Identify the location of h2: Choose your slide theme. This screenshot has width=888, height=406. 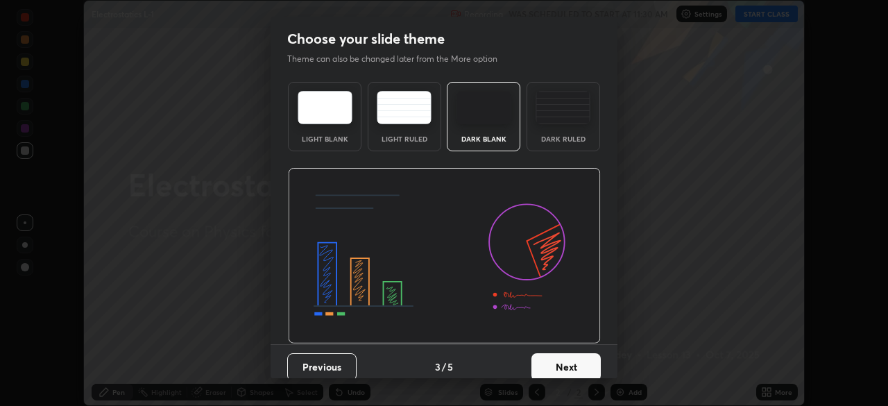
(366, 39).